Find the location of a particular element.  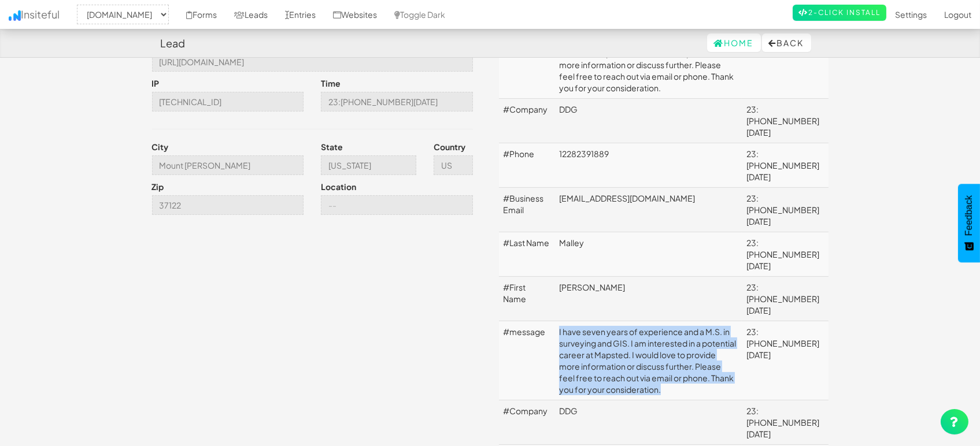

td: #First Name is located at coordinates (526, 299).